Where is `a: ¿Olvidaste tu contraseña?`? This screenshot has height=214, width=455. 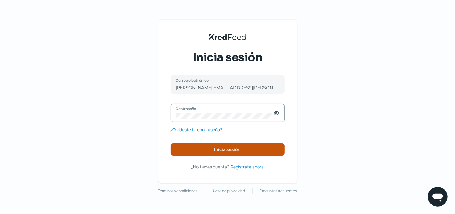 a: ¿Olvidaste tu contraseña? is located at coordinates (196, 130).